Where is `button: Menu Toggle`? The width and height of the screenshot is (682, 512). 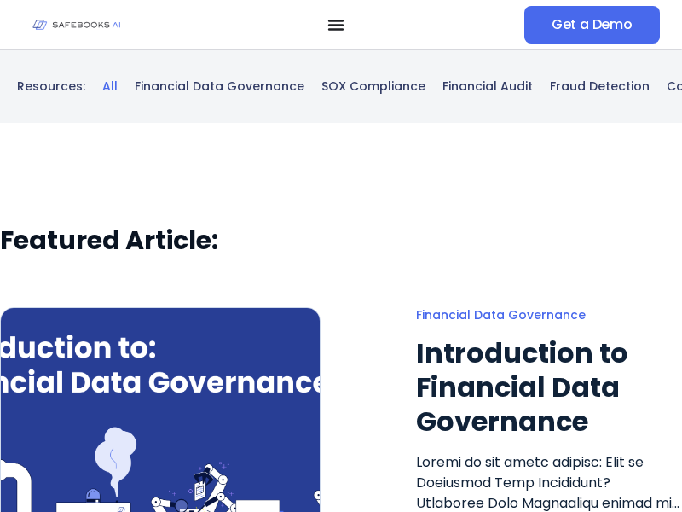 button: Menu Toggle is located at coordinates (336, 25).